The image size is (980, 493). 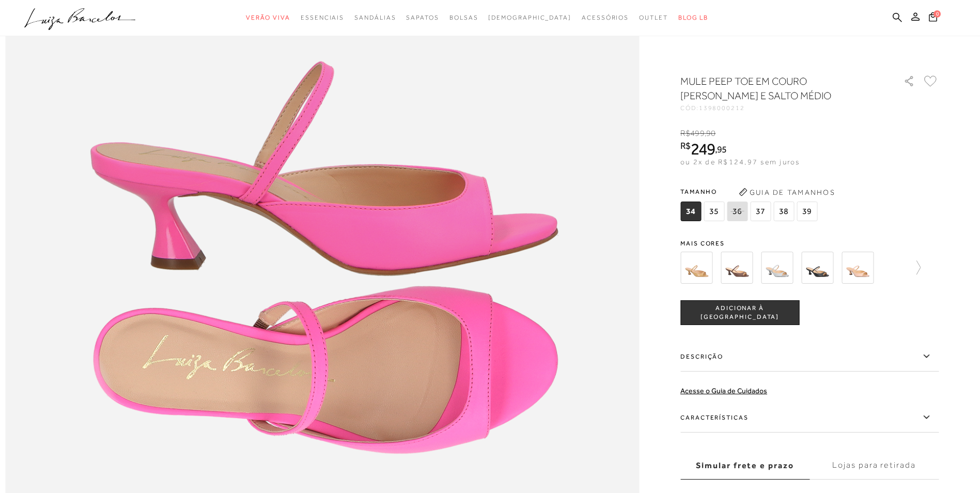 What do you see at coordinates (810, 243) in the screenshot?
I see `span: Mais cores` at bounding box center [810, 243].